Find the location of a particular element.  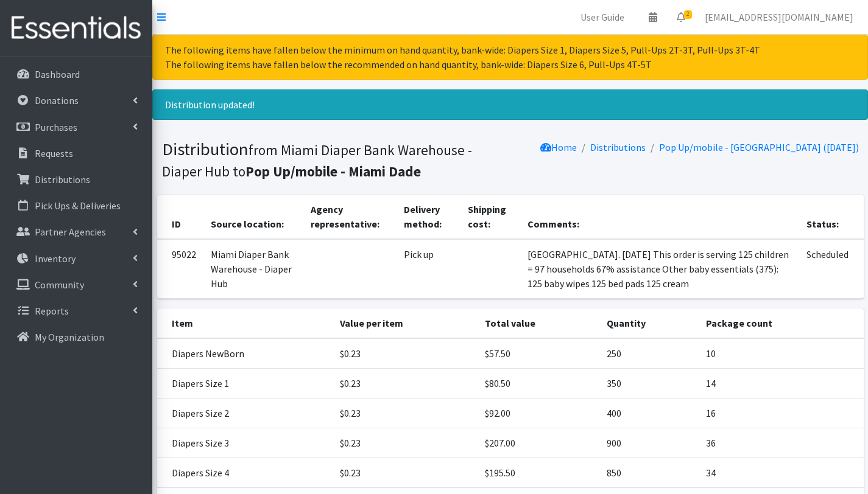

td: Diapers Size 4 is located at coordinates (245, 473).